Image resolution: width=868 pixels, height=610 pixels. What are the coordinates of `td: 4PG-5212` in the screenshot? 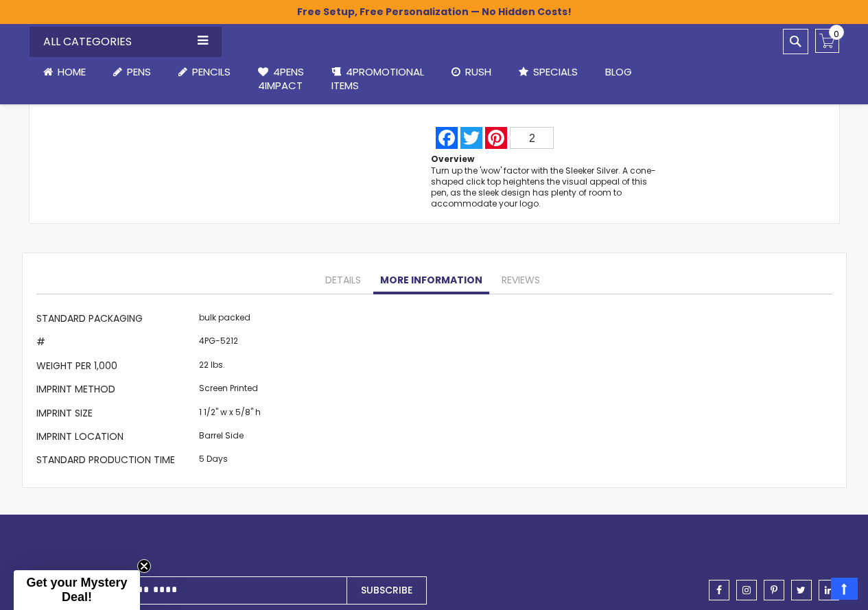 It's located at (230, 343).